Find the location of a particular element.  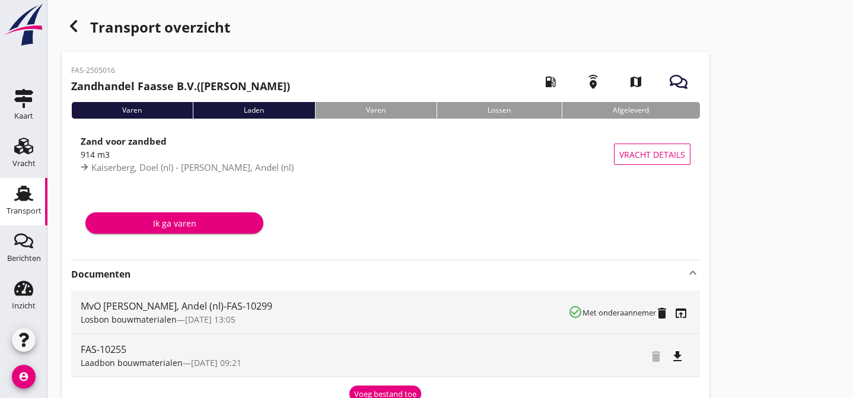

div: FAS-10255 is located at coordinates (325, 349).